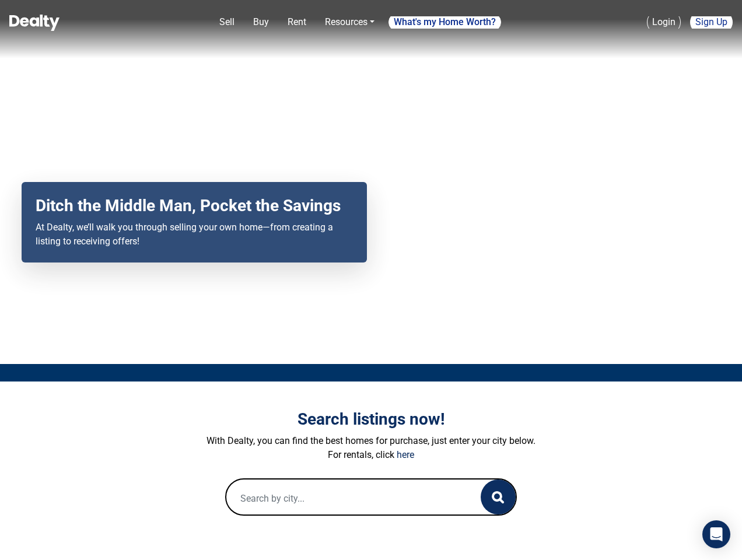 Image resolution: width=742 pixels, height=560 pixels. Describe the element at coordinates (35, 23) in the screenshot. I see `img: Dealty - Buy, Sell & Rent Homes` at that location.